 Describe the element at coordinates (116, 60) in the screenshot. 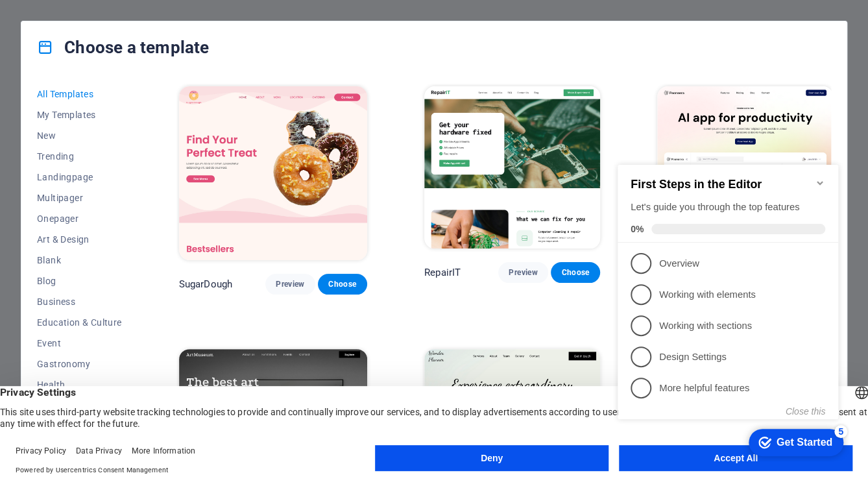

I see `div: Let's guide you through the top features` at that location.